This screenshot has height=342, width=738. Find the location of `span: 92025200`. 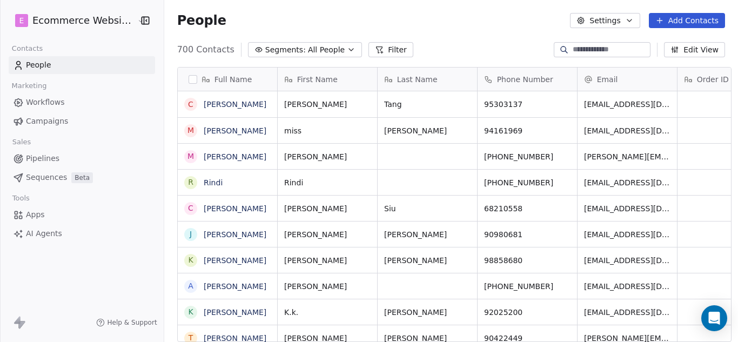

span: 92025200 is located at coordinates (527, 312).